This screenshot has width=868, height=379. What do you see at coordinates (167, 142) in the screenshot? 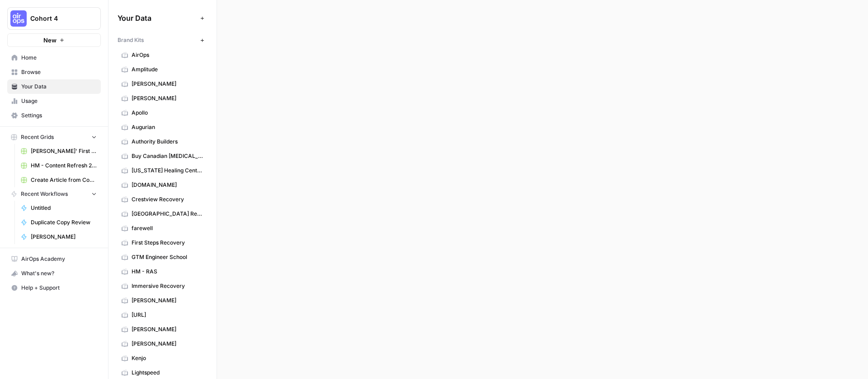
I see `span: Authority Builders` at bounding box center [167, 142].